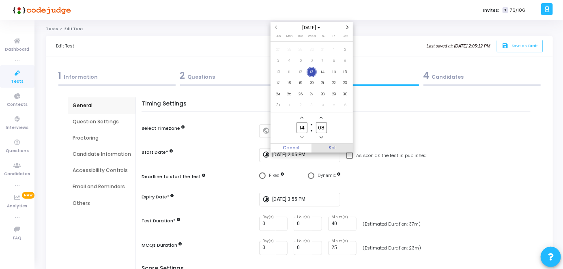  Describe the element at coordinates (278, 72) in the screenshot. I see `span: 10` at that location.